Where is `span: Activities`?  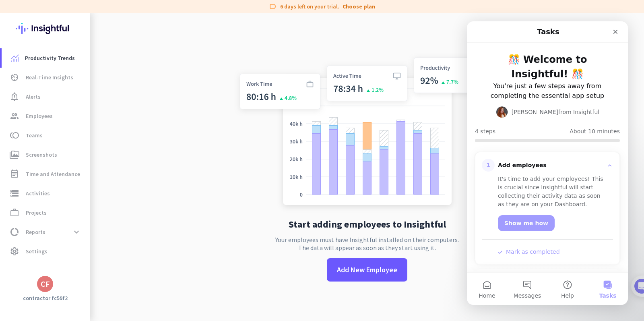
span: Activities is located at coordinates (38, 193).